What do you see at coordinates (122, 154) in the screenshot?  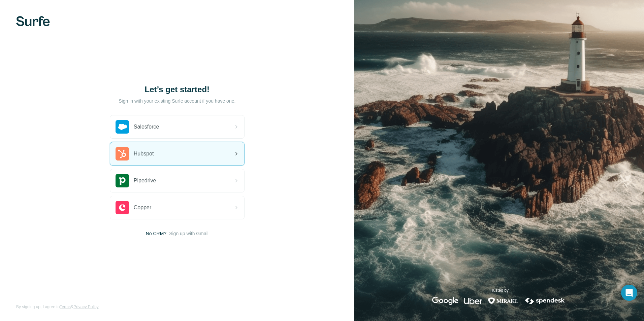 I see `img: hubspot's logo` at bounding box center [122, 154].